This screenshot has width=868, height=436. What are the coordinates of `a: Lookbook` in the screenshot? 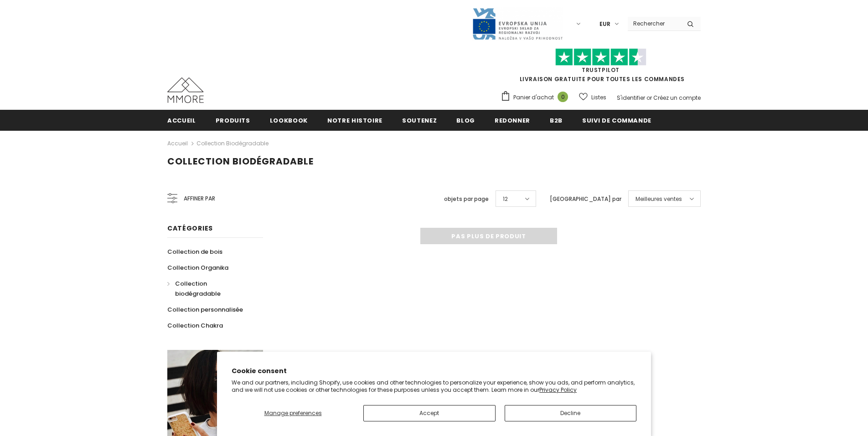 It's located at (289, 119).